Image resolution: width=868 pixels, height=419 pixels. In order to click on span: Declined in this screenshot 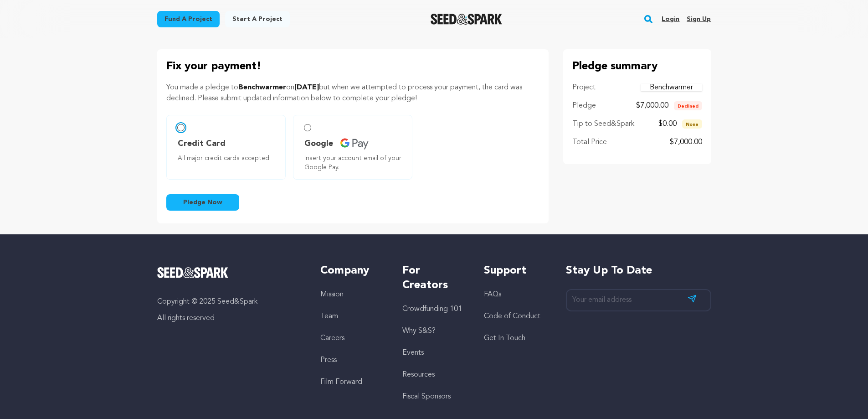, I will do `click(689, 106)`.